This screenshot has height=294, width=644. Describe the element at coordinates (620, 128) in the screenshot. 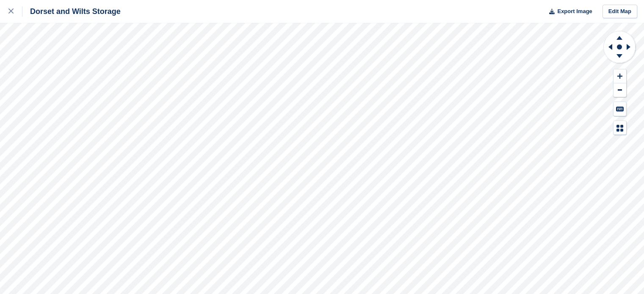

I see `button: Map Legend` at that location.